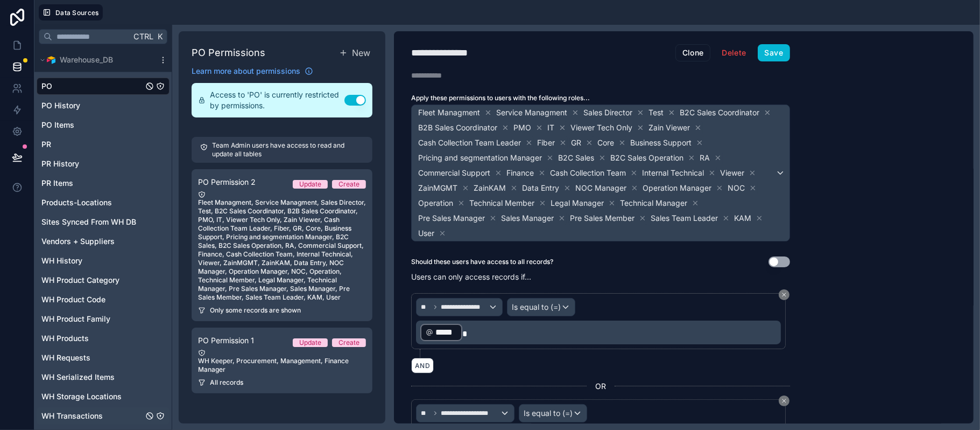 Image resolution: width=980 pixels, height=430 pixels. I want to click on button: New, so click(355, 53).